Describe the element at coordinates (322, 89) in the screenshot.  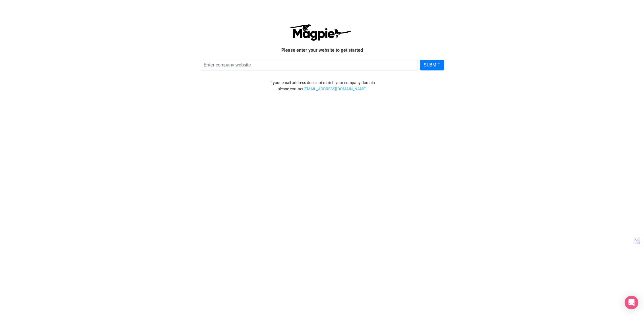
I see `div: please contact` at that location.